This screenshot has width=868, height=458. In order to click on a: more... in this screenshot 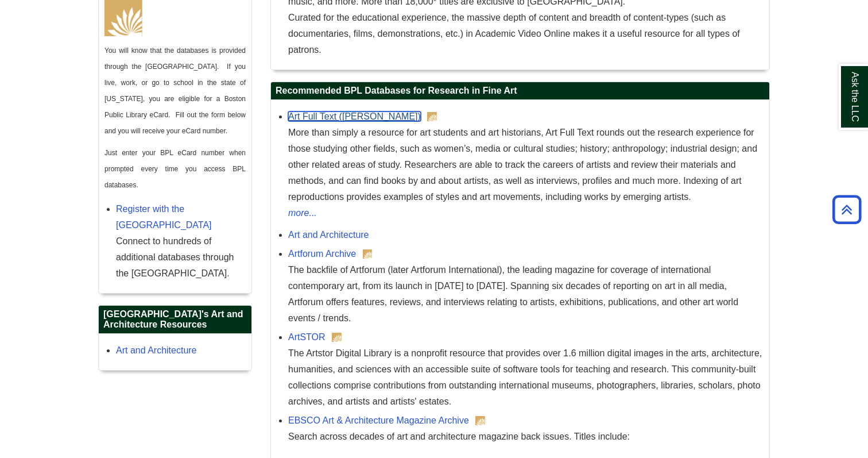, I will do `click(526, 213)`.